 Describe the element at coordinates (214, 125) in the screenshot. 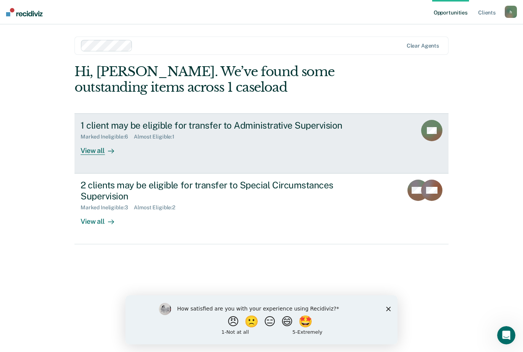

I see `div: 1 client may be eligible for transfer to Administrative Supervision` at that location.